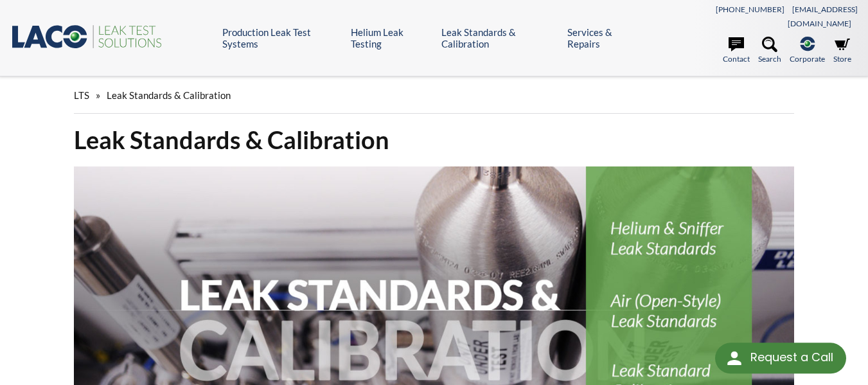 Image resolution: width=868 pixels, height=385 pixels. I want to click on a: Search, so click(769, 51).